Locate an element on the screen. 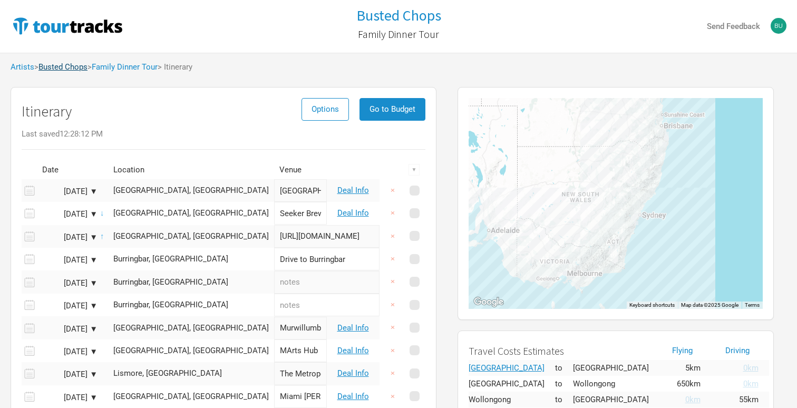 Image resolution: width=797 pixels, height=408 pixels. div: Last saved 12:28:12 PM is located at coordinates (223, 134).